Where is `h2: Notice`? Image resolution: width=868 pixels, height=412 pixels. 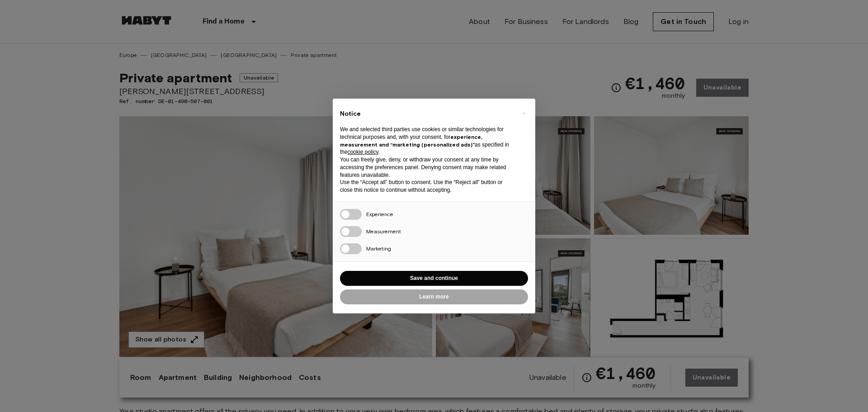 h2: Notice is located at coordinates (427, 114).